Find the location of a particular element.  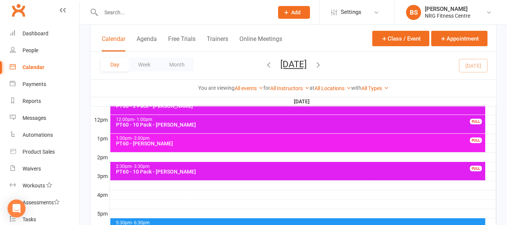

a: Workouts is located at coordinates (44, 185).